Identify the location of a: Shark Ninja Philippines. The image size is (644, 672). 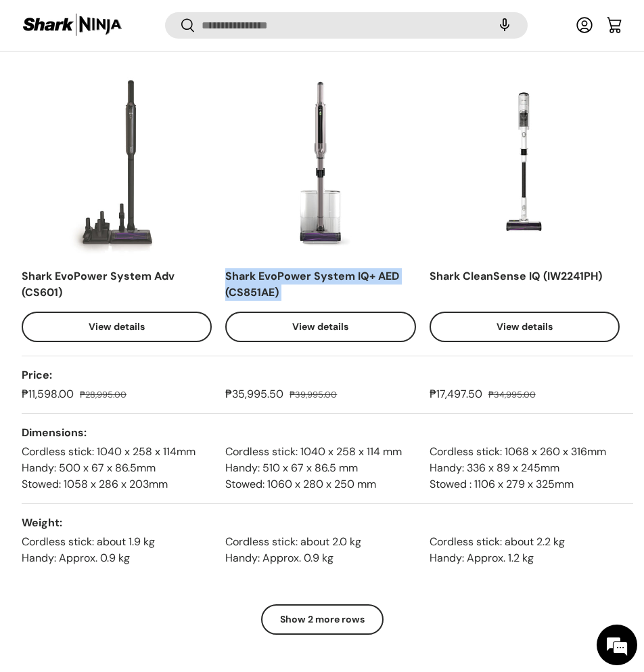
(72, 25).